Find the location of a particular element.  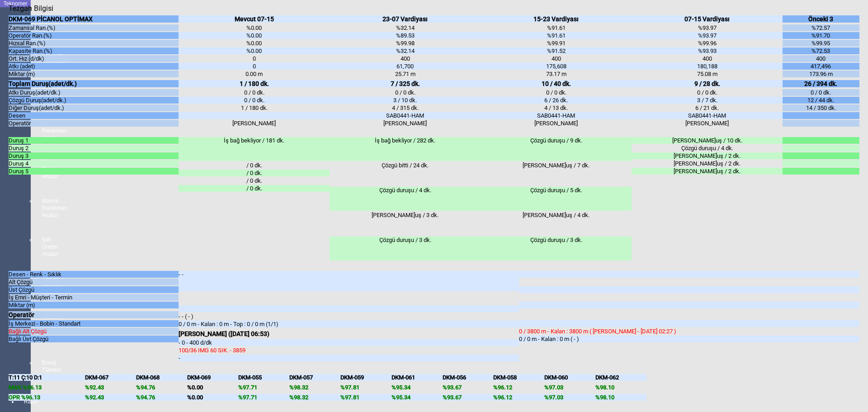

div: 175,608 is located at coordinates (556, 66).